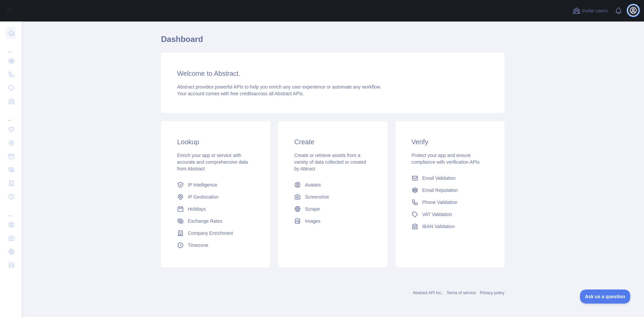  I want to click on span: Enrich your app or service with accurate and comprehensive data from Abstract, so click(212, 163).